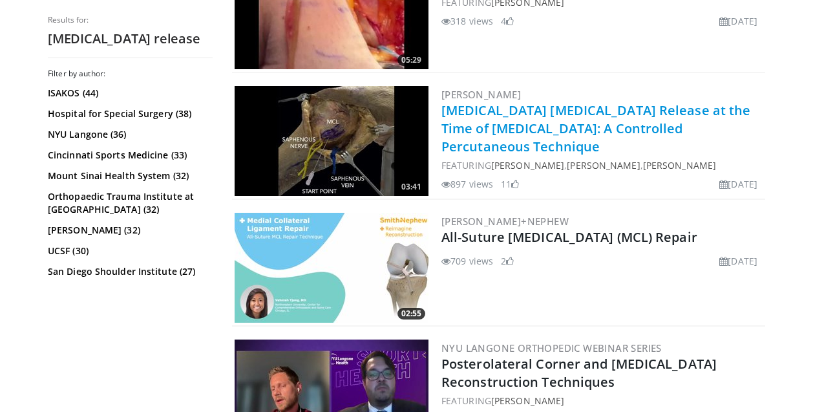 This screenshot has width=813, height=412. I want to click on a: 03:41, so click(331, 141).